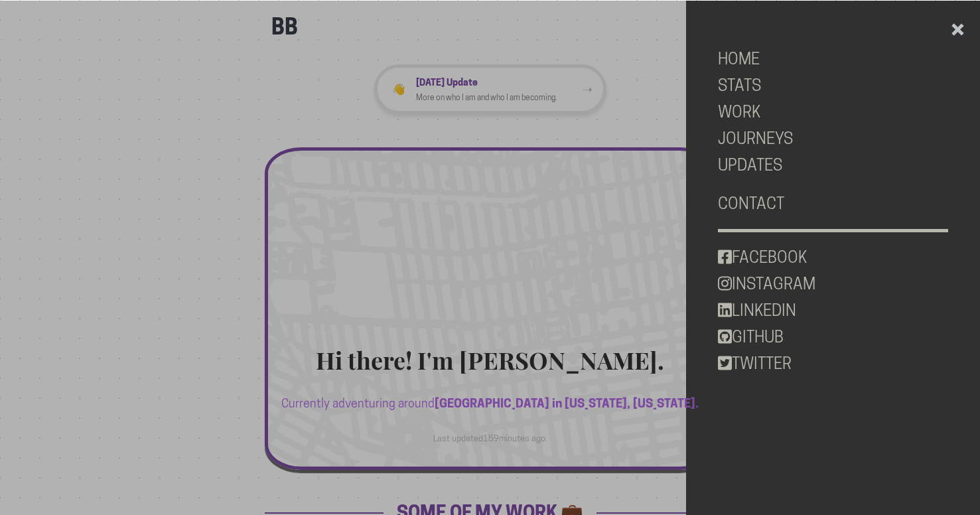 The width and height of the screenshot is (980, 515). I want to click on a: STATS, so click(833, 85).